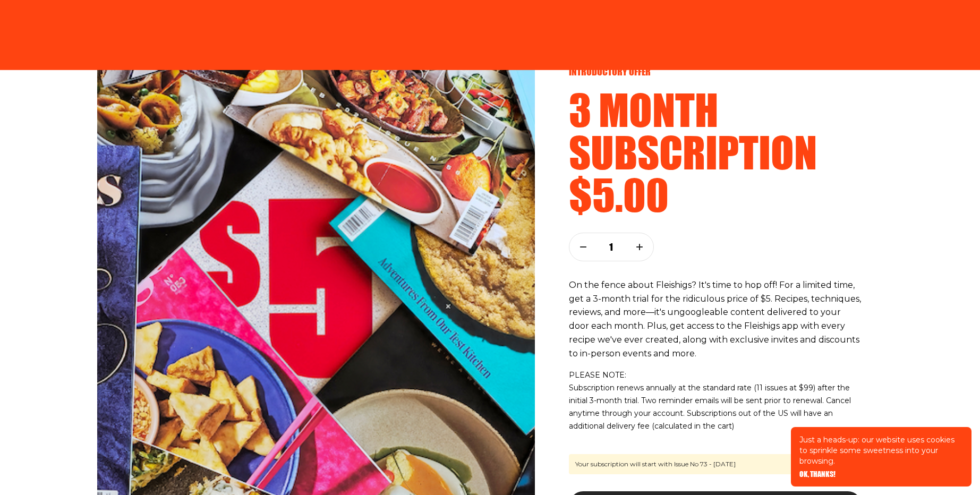 The height and width of the screenshot is (495, 980). What do you see at coordinates (612, 247) in the screenshot?
I see `p: 1` at bounding box center [612, 247].